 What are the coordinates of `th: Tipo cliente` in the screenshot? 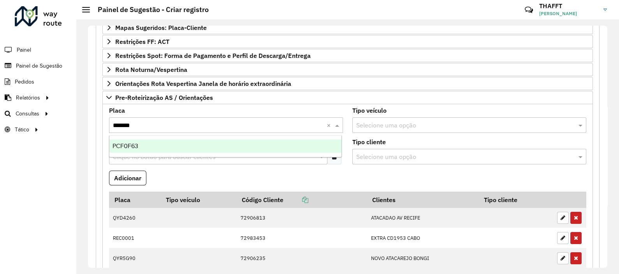 It's located at (515, 200).